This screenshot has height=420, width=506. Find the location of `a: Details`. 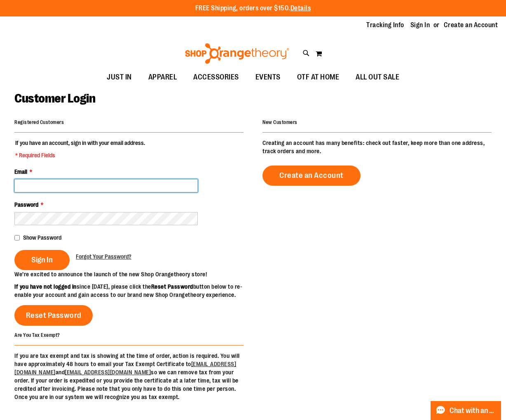

a: Details is located at coordinates (301, 8).